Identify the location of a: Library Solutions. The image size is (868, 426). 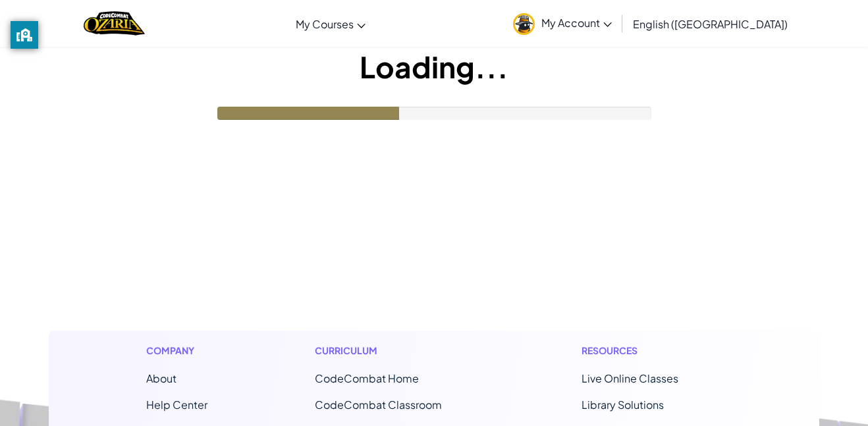
(622, 404).